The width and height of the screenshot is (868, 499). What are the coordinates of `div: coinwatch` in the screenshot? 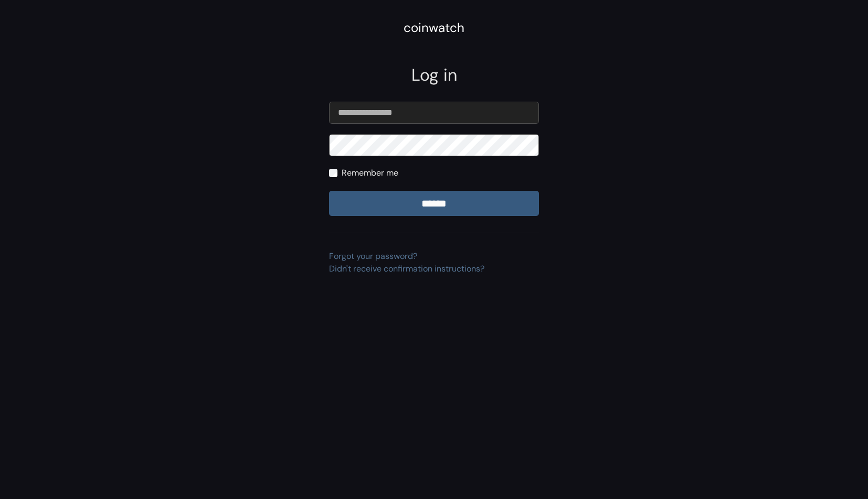 It's located at (434, 28).